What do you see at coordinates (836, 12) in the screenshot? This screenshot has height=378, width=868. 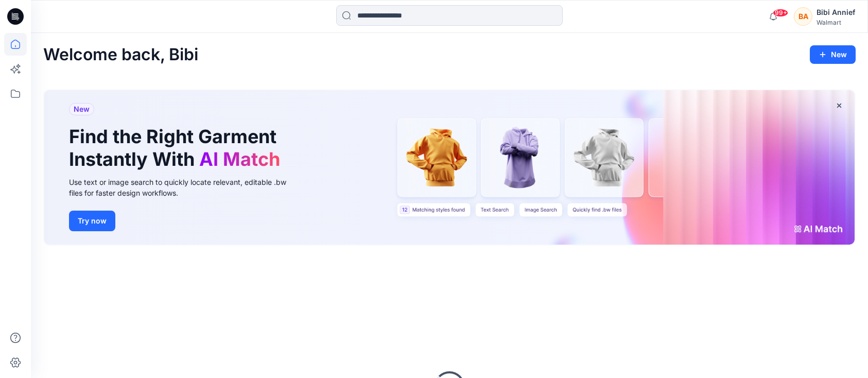 I see `div: Bibi Annief` at bounding box center [836, 12].